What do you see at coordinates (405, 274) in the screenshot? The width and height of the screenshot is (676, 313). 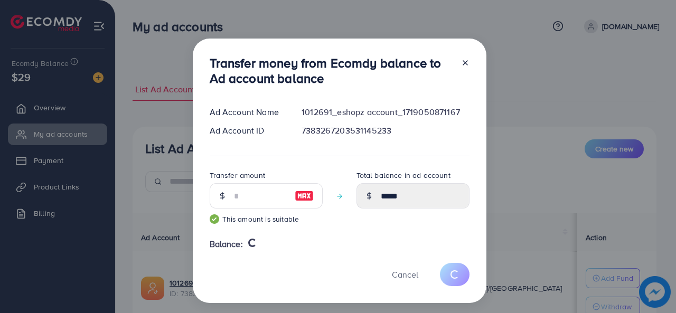 I see `button: Cancel` at bounding box center [405, 274].